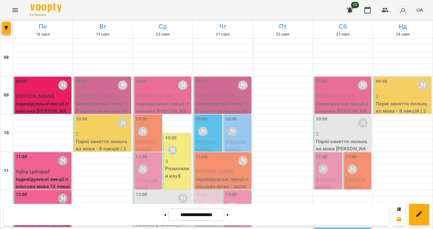 The width and height of the screenshot is (433, 229). What do you see at coordinates (403, 34) in the screenshot?
I see `h6: 24 серп` at bounding box center [403, 34].